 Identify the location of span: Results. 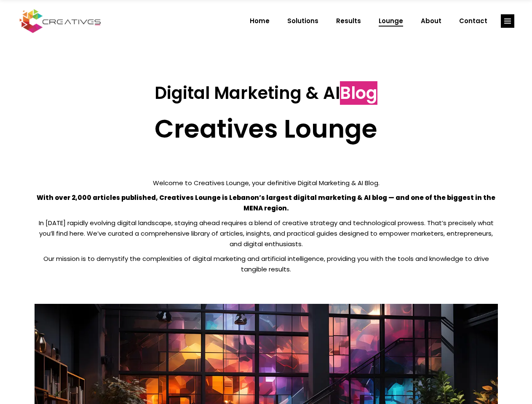
(348, 21).